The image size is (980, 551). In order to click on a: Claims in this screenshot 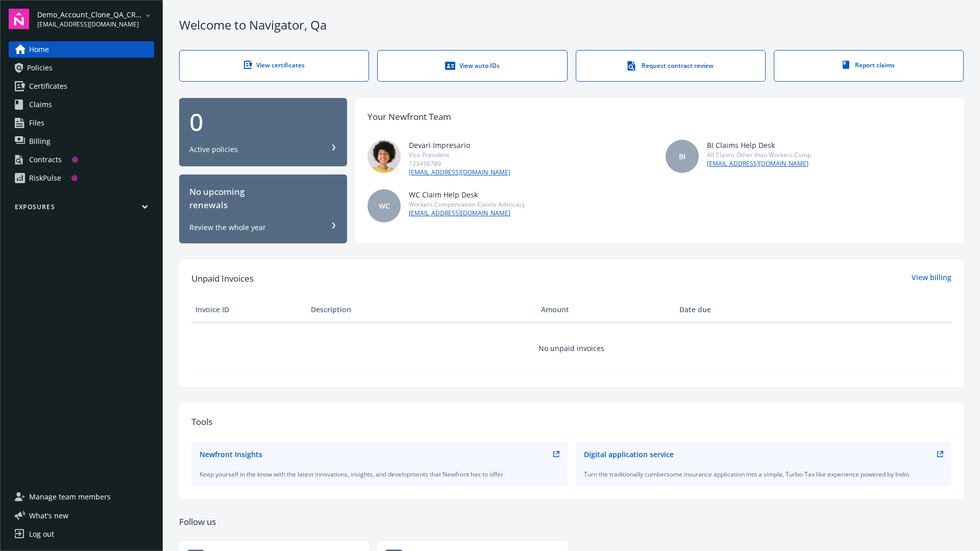, I will do `click(81, 104)`.